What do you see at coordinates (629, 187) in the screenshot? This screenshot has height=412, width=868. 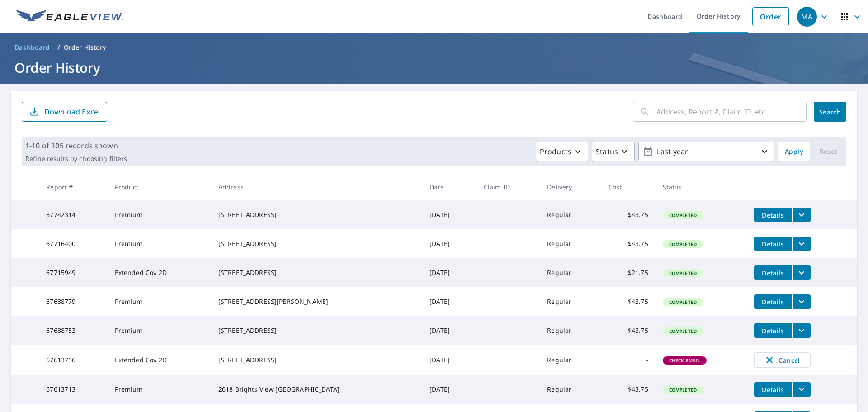 I see `th: Cost` at bounding box center [629, 187].